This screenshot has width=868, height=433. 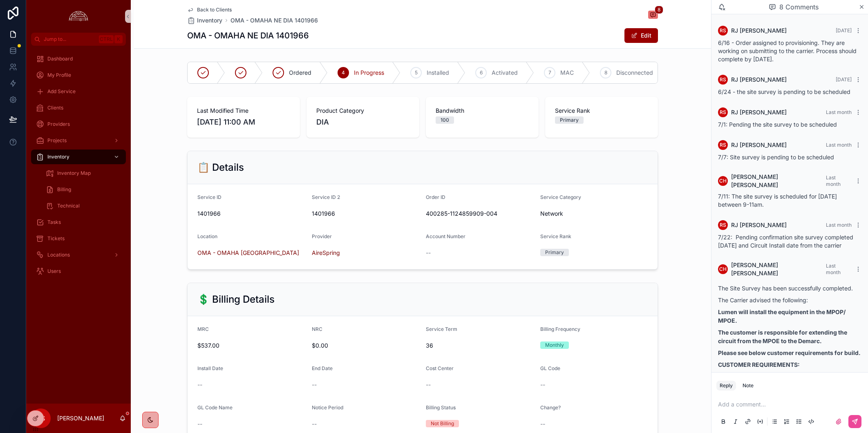 What do you see at coordinates (300, 73) in the screenshot?
I see `span: Ordered` at bounding box center [300, 73].